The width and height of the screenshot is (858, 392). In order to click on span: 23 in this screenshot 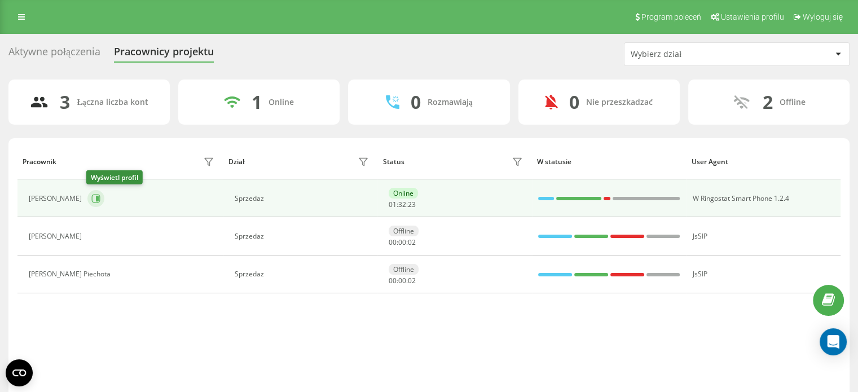, I will do `click(412, 204)`.